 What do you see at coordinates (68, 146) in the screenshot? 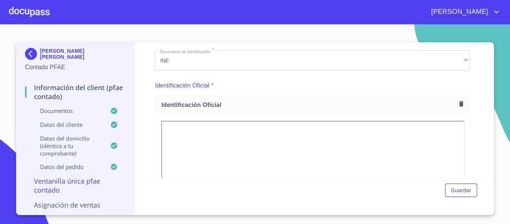
I see `p: Datos del domicilio (idéntico a tu comprobante)` at bounding box center [68, 146].